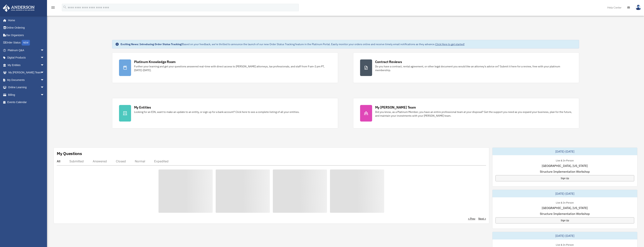 This screenshot has width=644, height=247. What do you see at coordinates (26, 95) in the screenshot?
I see `a: Billingarrow_drop_down` at bounding box center [26, 95].